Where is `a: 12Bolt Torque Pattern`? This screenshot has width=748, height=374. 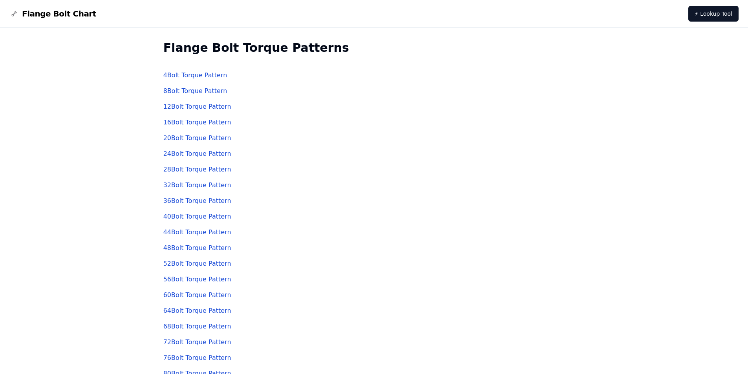
a: 12Bolt Torque Pattern is located at coordinates (197, 106).